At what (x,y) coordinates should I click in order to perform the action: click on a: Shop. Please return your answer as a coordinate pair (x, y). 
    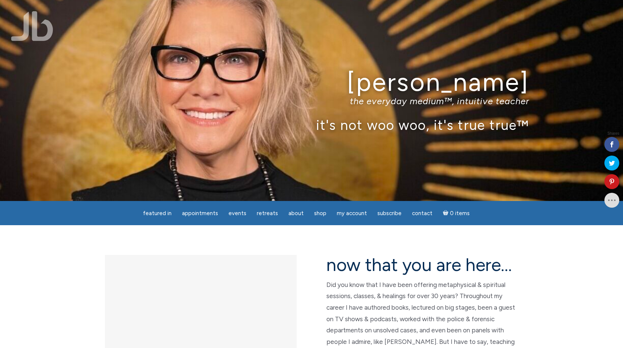
    Looking at the image, I should click on (320, 213).